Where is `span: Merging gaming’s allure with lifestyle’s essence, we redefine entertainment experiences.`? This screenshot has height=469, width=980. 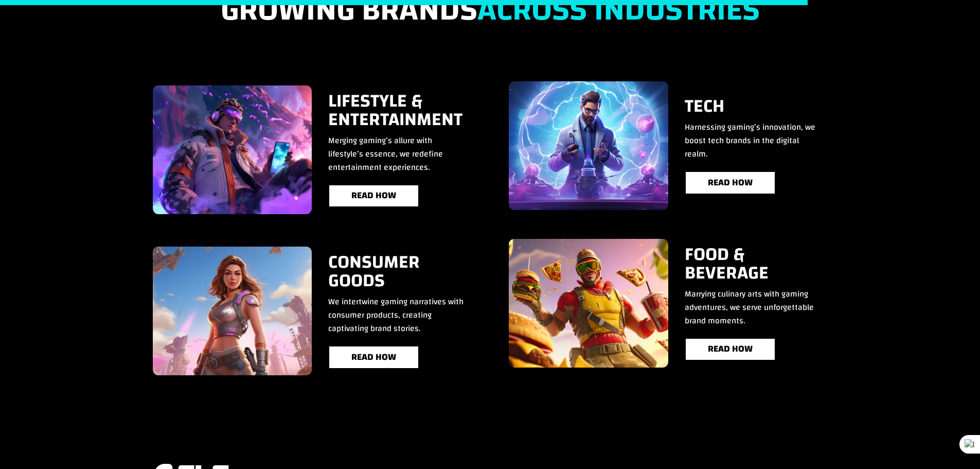 span: Merging gaming’s allure with lifestyle’s essence, we redefine entertainment experiences. is located at coordinates (385, 154).